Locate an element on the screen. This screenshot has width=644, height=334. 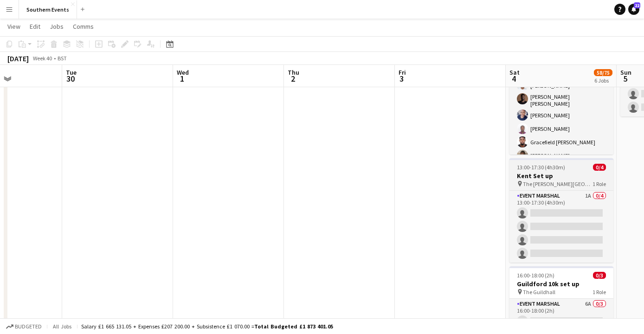
a: Edit is located at coordinates (35, 26).